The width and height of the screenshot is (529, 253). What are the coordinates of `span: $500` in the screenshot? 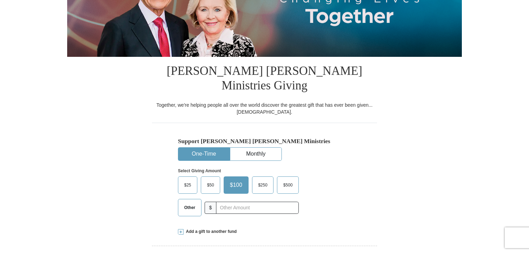 It's located at (287, 185).